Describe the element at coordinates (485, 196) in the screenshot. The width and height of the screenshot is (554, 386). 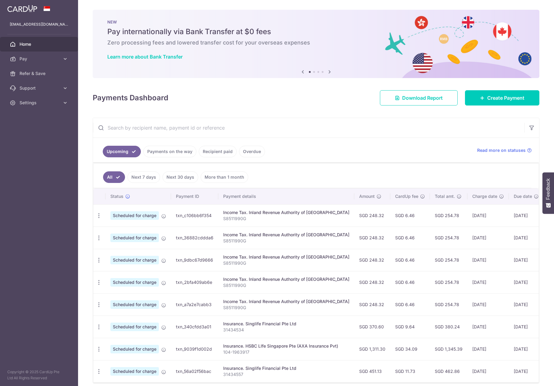
I see `span: Charge date` at that location.